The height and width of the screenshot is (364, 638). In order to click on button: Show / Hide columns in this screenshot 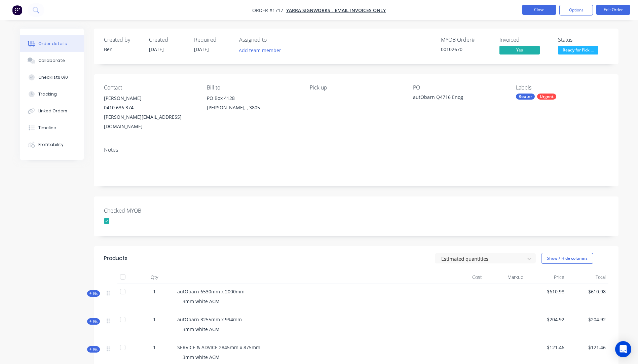, I will do `click(567, 259)`.